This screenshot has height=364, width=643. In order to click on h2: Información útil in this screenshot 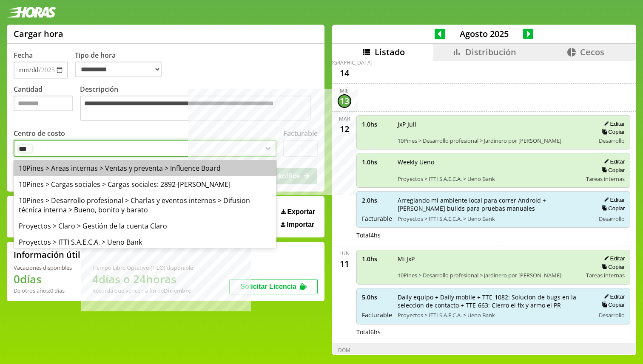, I will do `click(47, 255)`.